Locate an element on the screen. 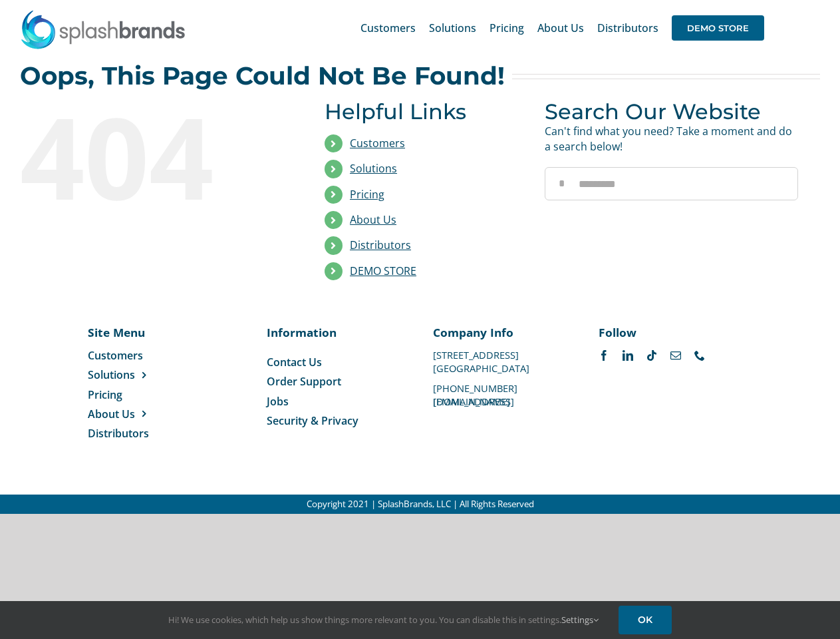 The height and width of the screenshot is (639, 840). h3: Search Our Website is located at coordinates (671, 111).